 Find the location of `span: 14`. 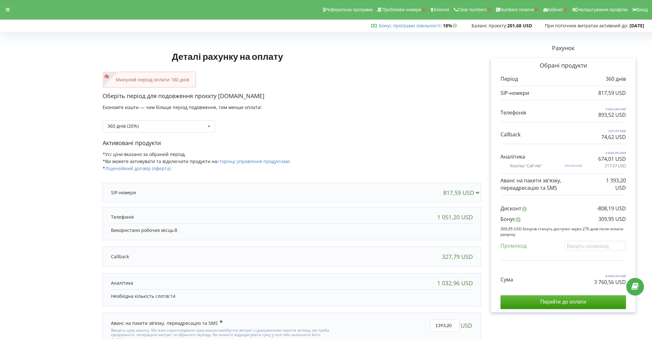

span: 14 is located at coordinates (173, 296).